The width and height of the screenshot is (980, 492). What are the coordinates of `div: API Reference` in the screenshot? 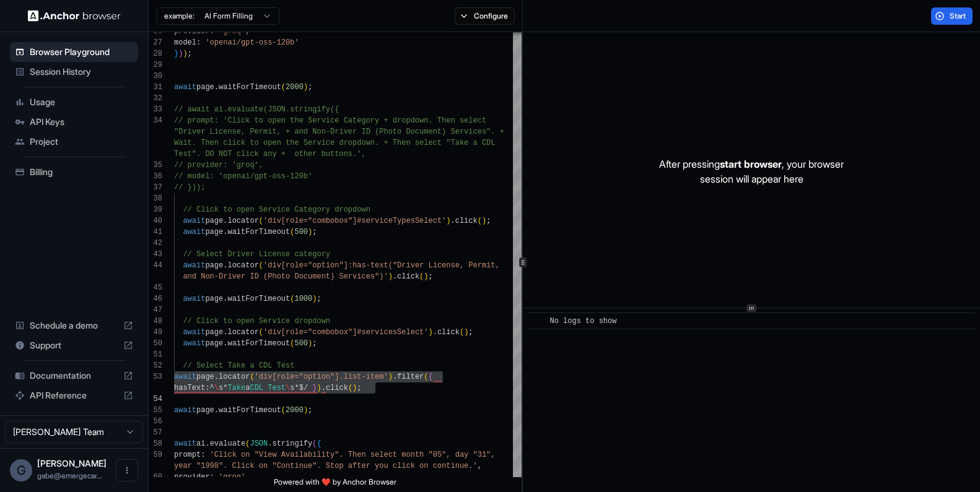 It's located at (74, 395).